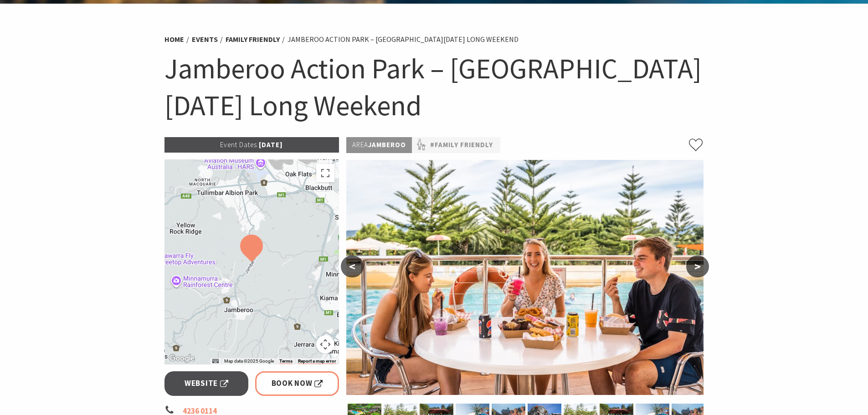 Image resolution: width=868 pixels, height=415 pixels. I want to click on a: Report a map error, so click(317, 361).